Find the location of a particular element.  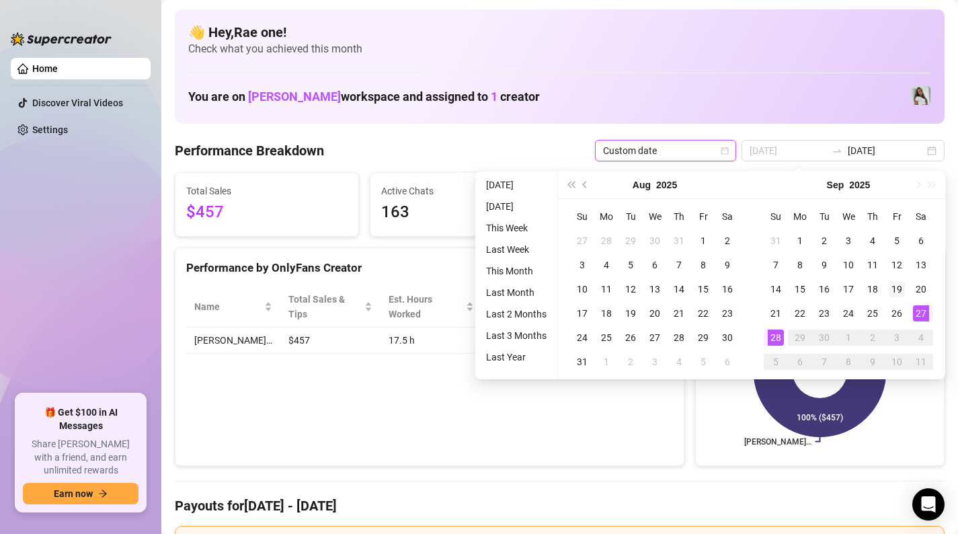

th: Su is located at coordinates (582, 216).